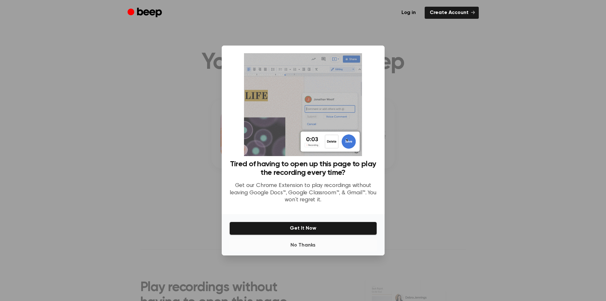 The height and width of the screenshot is (301, 606). I want to click on h3: Tired of having to open up this page to play the recording every time?, so click(303, 168).